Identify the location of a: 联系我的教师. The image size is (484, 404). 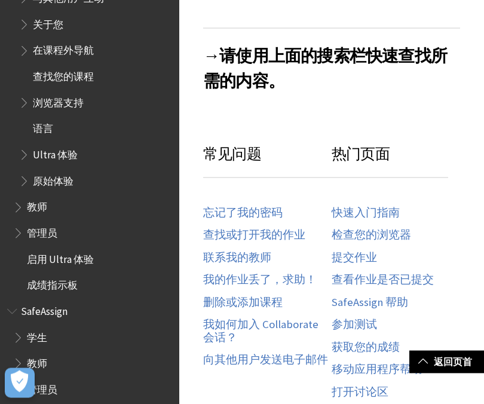
(237, 257).